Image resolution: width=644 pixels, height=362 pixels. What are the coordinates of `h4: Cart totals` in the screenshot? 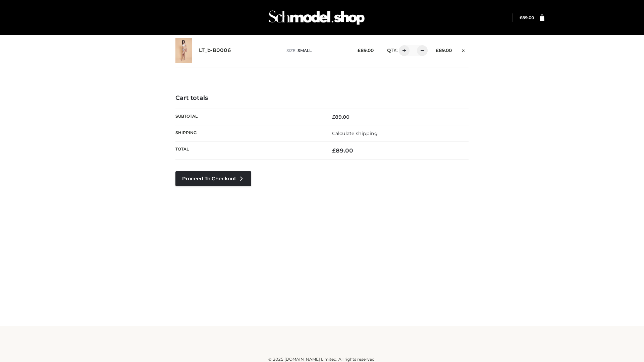 It's located at (322, 98).